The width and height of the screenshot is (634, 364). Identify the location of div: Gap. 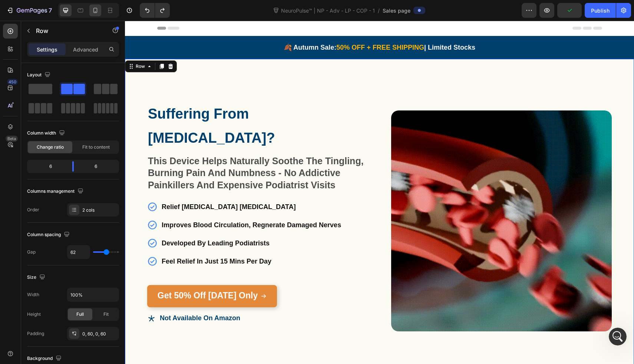
(31, 252).